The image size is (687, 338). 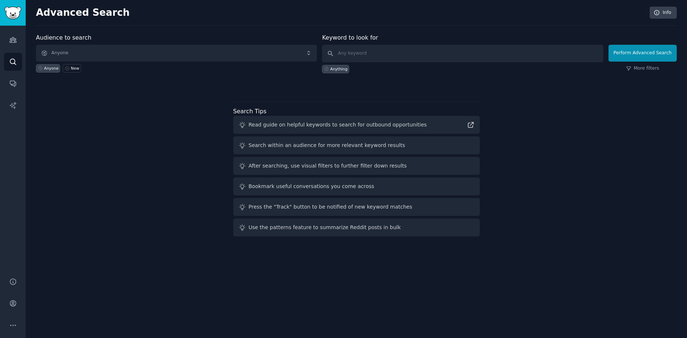 What do you see at coordinates (327, 166) in the screenshot?
I see `div: After searching, use visual filters to further filter down results` at bounding box center [327, 166].